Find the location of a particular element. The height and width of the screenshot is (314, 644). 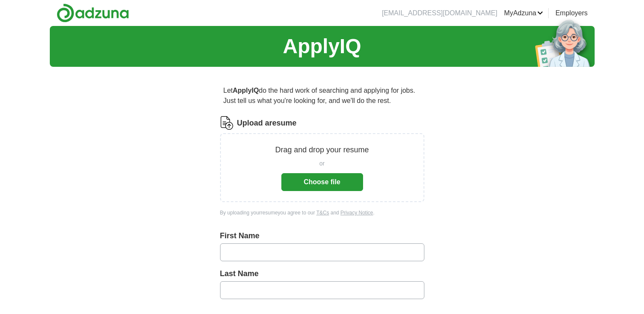

a: Employers is located at coordinates (572, 13).